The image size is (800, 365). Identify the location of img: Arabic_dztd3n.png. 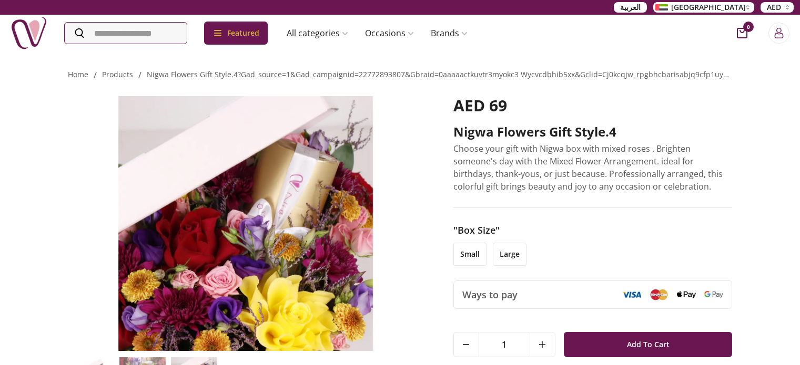
(661, 7).